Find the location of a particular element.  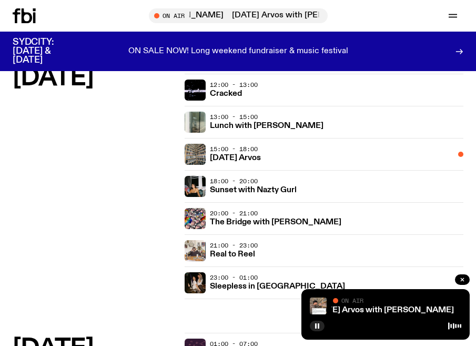

h3: Sunset with Nazty Gurl is located at coordinates (253, 190).